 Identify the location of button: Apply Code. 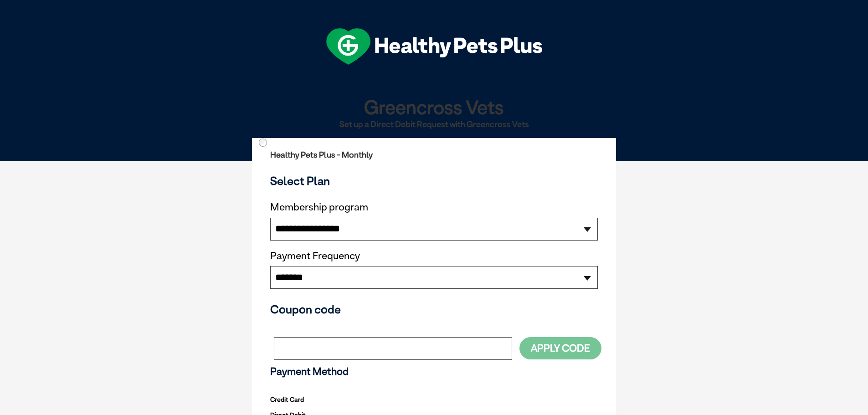
(561, 348).